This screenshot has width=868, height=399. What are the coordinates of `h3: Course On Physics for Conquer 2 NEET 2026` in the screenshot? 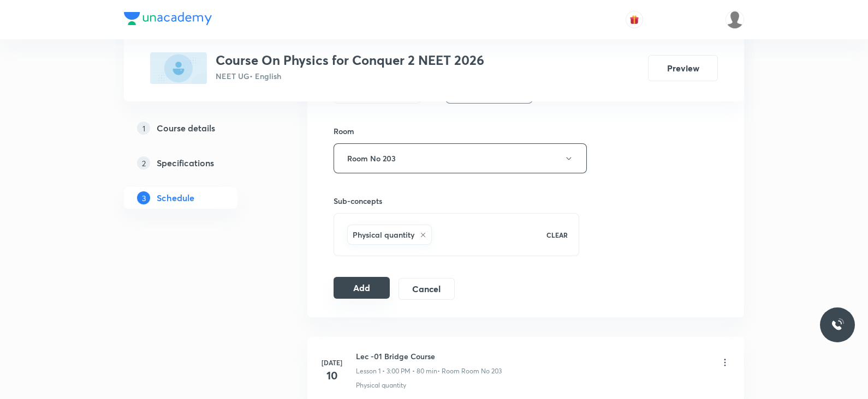 It's located at (350, 60).